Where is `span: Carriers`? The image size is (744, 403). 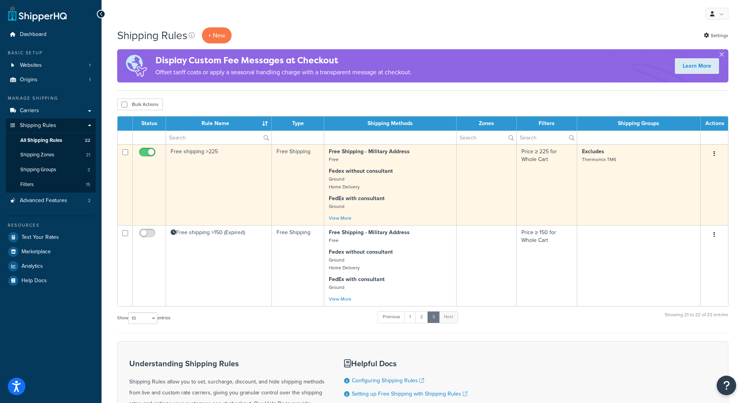 span: Carriers is located at coordinates (29, 110).